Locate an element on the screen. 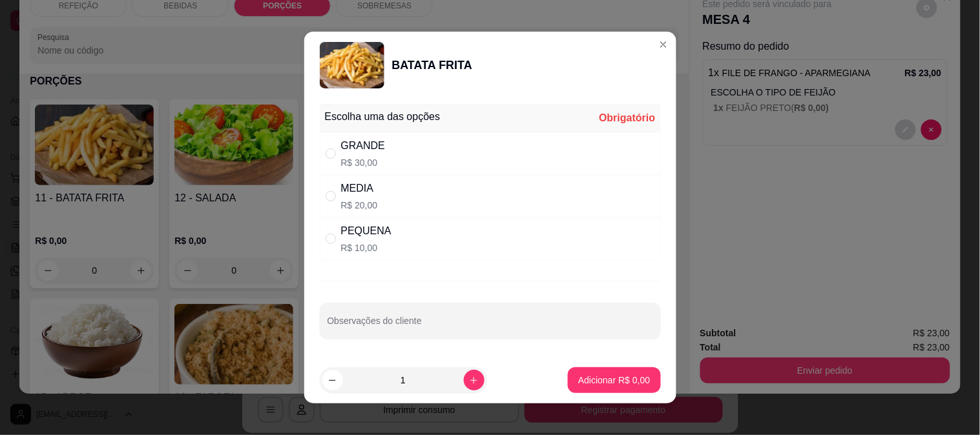 The height and width of the screenshot is (435, 980). p: R$ 20,00 is located at coordinates (359, 205).